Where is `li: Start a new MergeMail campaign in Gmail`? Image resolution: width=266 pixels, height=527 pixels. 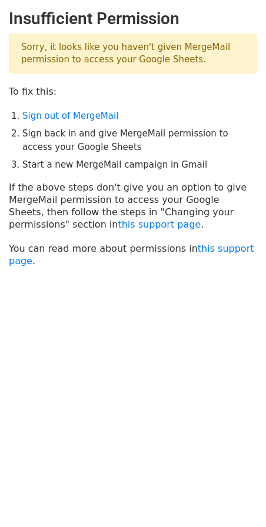 li: Start a new MergeMail campaign in Gmail is located at coordinates (140, 165).